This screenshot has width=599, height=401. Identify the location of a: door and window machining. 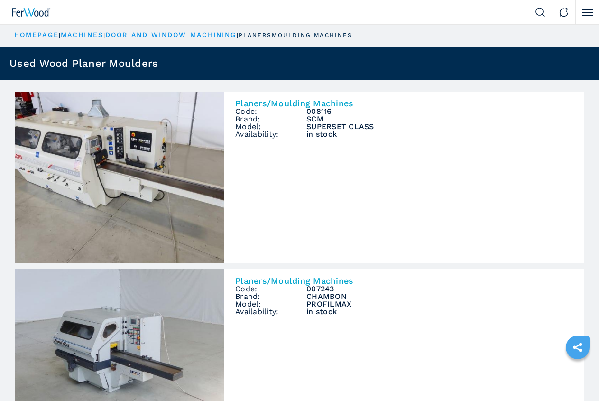
(171, 35).